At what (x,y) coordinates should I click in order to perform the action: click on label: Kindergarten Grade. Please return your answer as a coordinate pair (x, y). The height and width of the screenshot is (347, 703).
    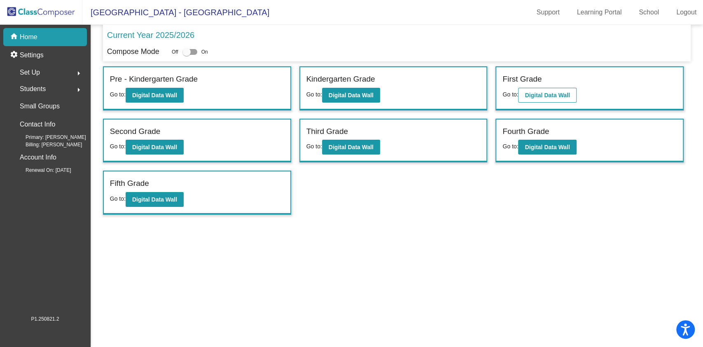
    Looking at the image, I should click on (340, 79).